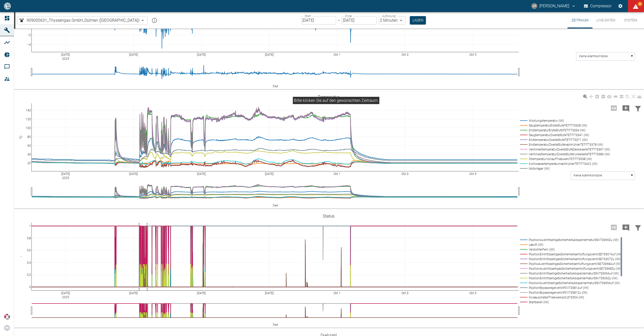 Image resolution: width=644 pixels, height=336 pixels. What do you see at coordinates (389, 16) in the screenshot?
I see `label: Auflösung` at bounding box center [389, 16].